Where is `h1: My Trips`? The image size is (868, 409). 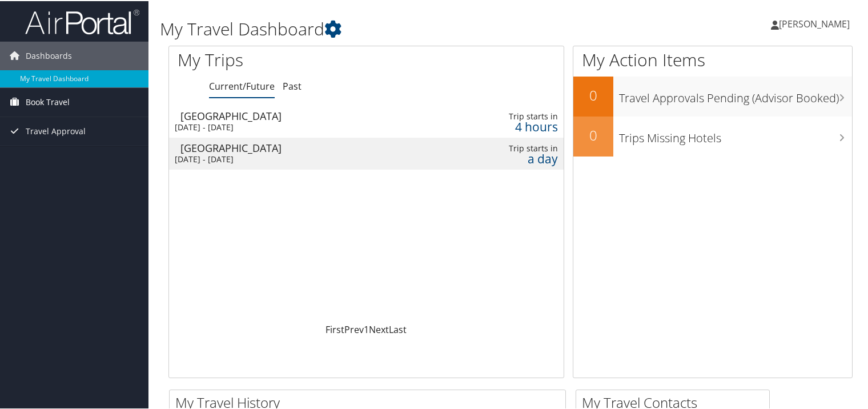
h1: My Trips is located at coordinates (284, 59).